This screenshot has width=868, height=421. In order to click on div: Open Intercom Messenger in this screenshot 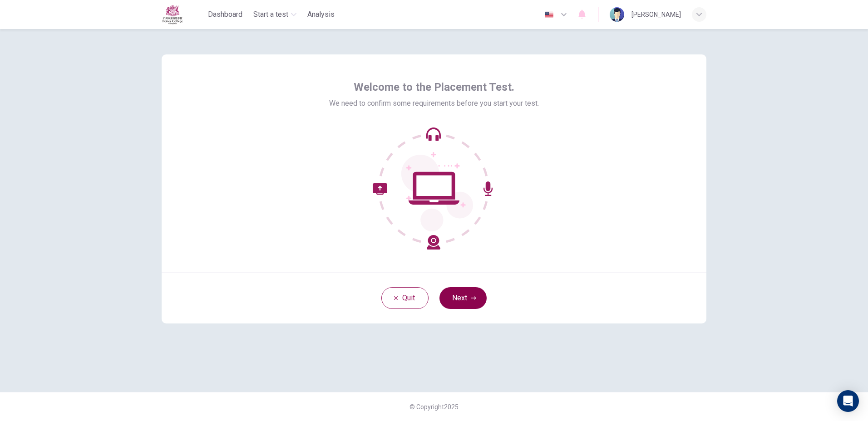, I will do `click(848, 401)`.